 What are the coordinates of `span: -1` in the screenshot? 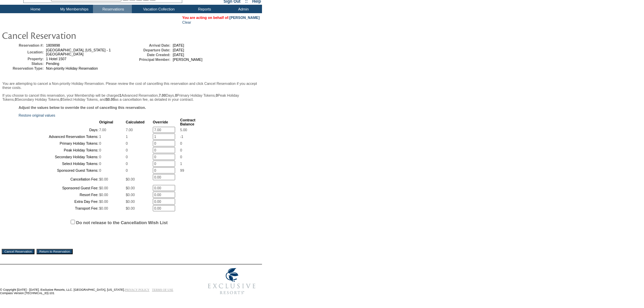 It's located at (182, 137).